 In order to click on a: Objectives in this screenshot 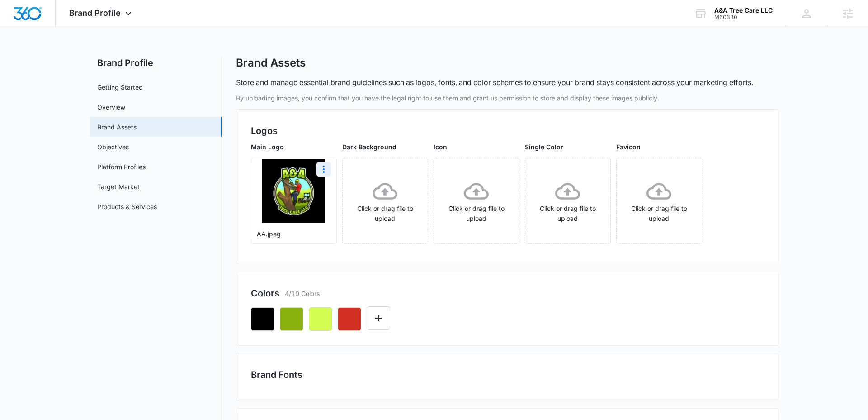, I will do `click(113, 147)`.